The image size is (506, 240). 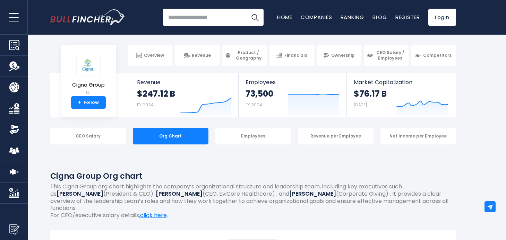 What do you see at coordinates (248, 55) in the screenshot?
I see `span: Product / Geography` at bounding box center [248, 55].